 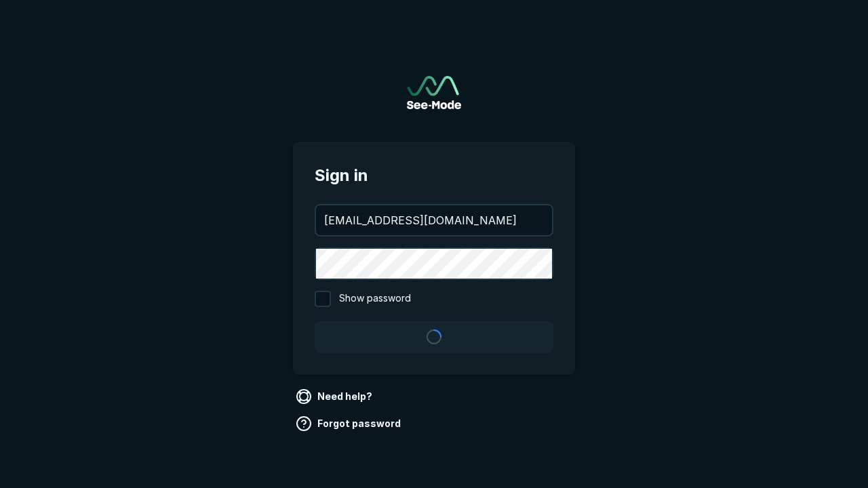 I want to click on input: your@email.com, so click(x=434, y=220).